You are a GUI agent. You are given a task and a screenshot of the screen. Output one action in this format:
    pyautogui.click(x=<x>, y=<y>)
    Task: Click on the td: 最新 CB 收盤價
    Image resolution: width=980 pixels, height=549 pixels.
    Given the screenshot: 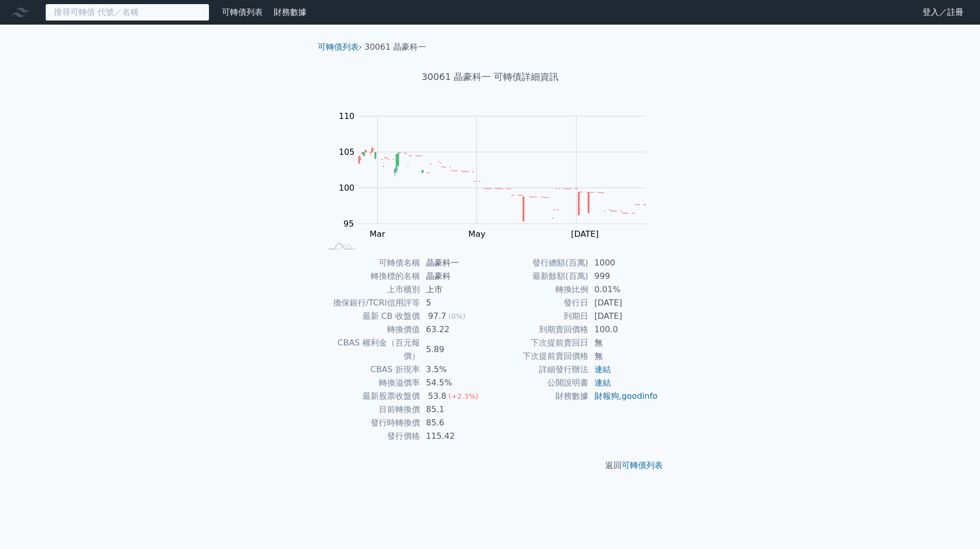 What is the action you would take?
    pyautogui.click(x=370, y=316)
    